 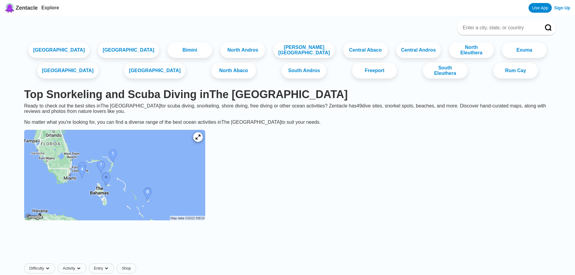 I want to click on a: North Eleuthera, so click(x=472, y=50).